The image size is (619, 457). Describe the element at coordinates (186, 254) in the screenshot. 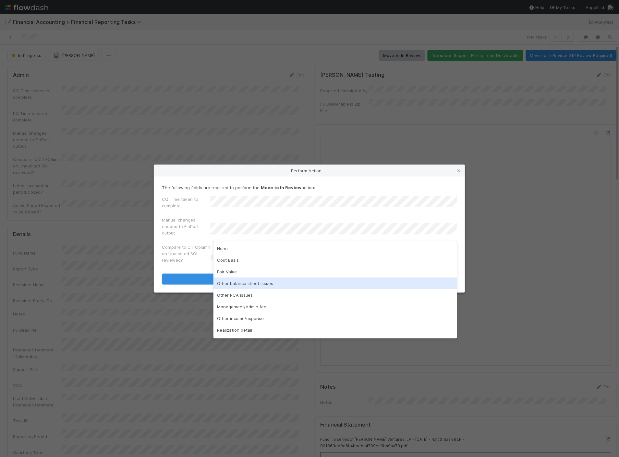

I see `label: Compare to CT Column on Unaudited SOI reviewed?` at that location.